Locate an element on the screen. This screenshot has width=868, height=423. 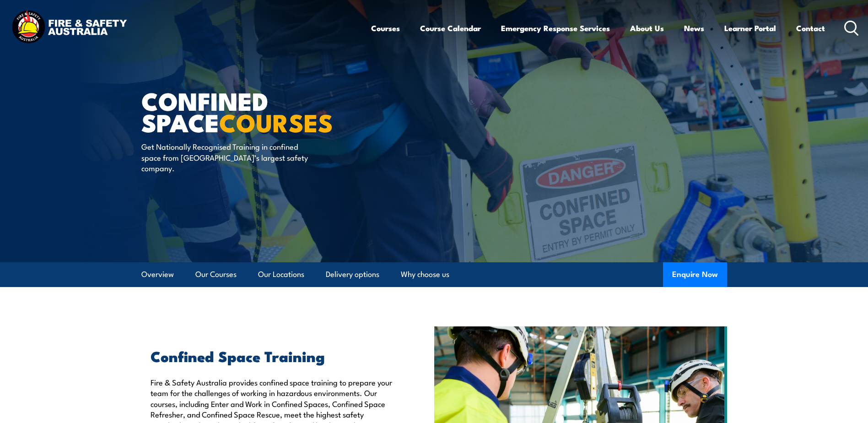
a: Emergency Response Services is located at coordinates (556, 28).